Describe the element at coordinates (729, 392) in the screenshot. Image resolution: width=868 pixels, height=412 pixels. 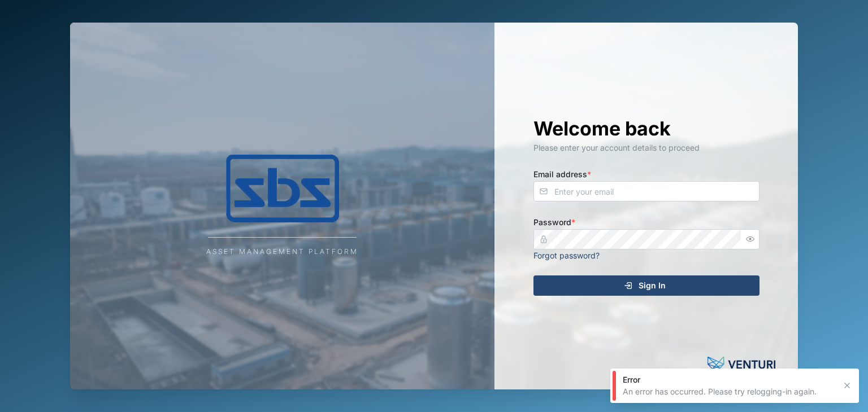
I see `div: An error has occurred. Please try relogging-in again.` at that location.